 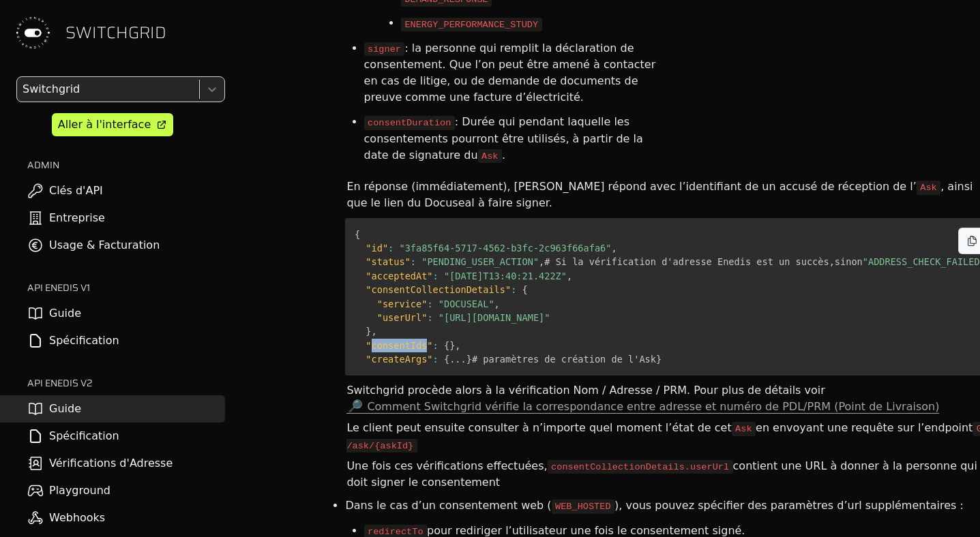 I want to click on code: signer, so click(x=384, y=49).